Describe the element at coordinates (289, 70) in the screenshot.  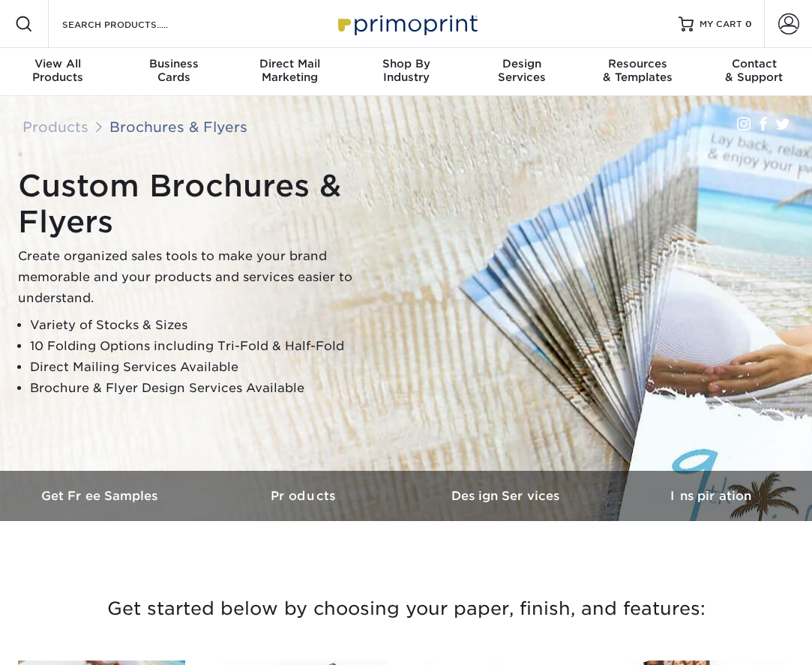
I see `div: Marketing` at that location.